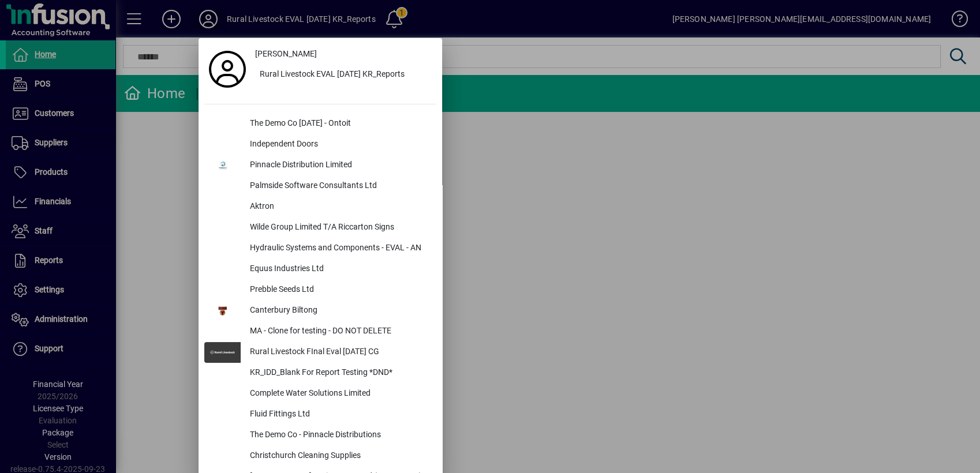  I want to click on div: MA - Clone for testing - DO NOT DELETE, so click(338, 332).